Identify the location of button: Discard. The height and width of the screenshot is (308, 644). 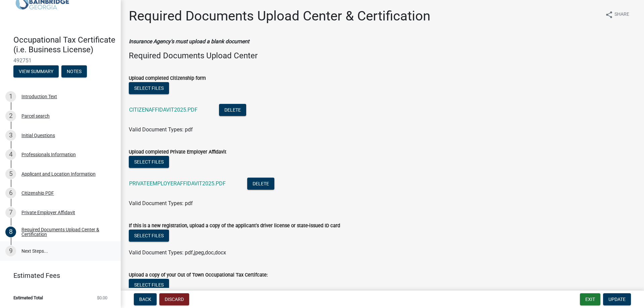
(174, 299).